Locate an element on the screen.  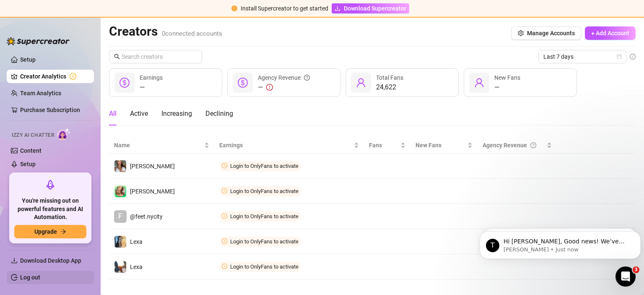
span: setting is located at coordinates (521, 33).